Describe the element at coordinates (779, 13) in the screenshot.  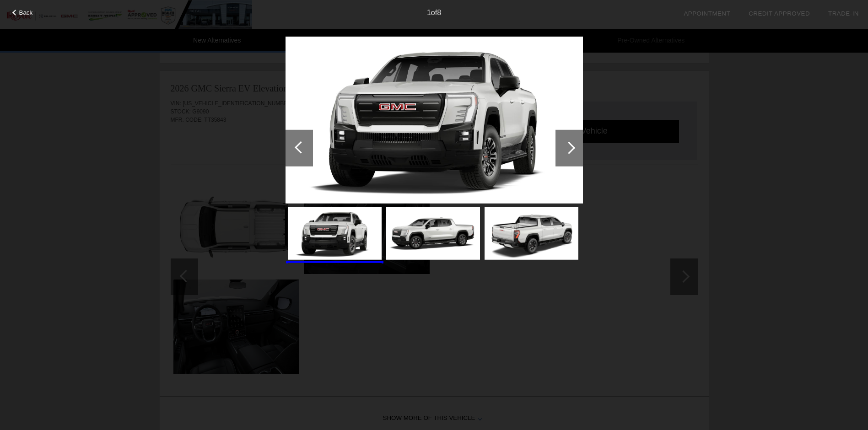
I see `a: Credit Approved` at that location.